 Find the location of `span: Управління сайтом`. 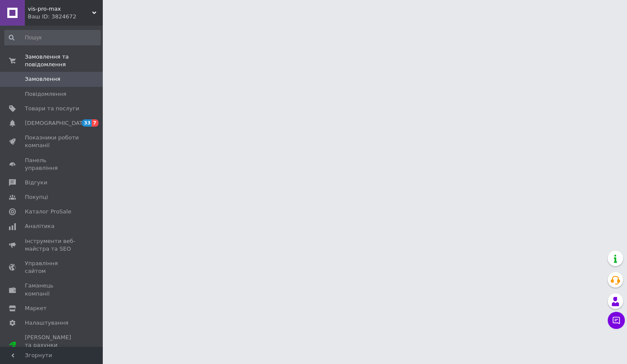

span: Управління сайтом is located at coordinates (52, 268).